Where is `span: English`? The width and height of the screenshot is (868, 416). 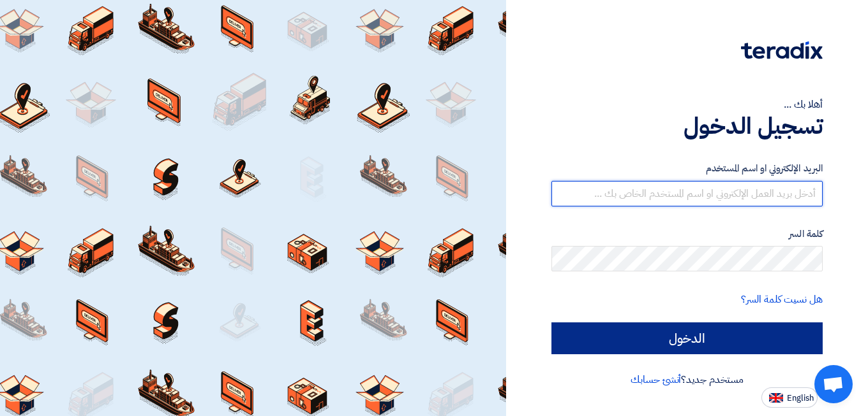 span: English is located at coordinates (800, 398).